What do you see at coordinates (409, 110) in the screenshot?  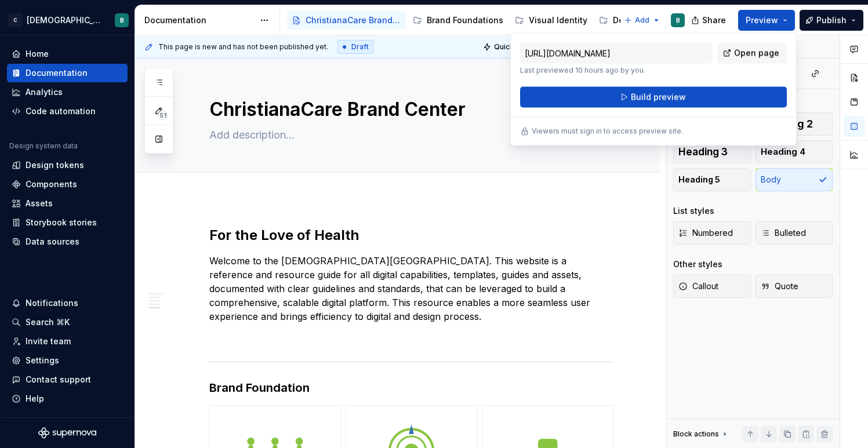 I see `textarea: ChristianaCare Brand Center` at bounding box center [409, 110].